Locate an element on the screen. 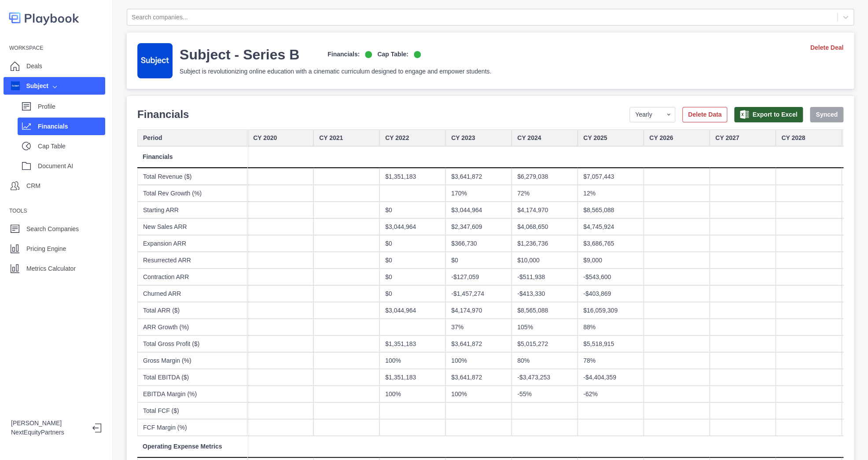 This screenshot has height=460, width=868. div: $5,518,915 is located at coordinates (610, 344).